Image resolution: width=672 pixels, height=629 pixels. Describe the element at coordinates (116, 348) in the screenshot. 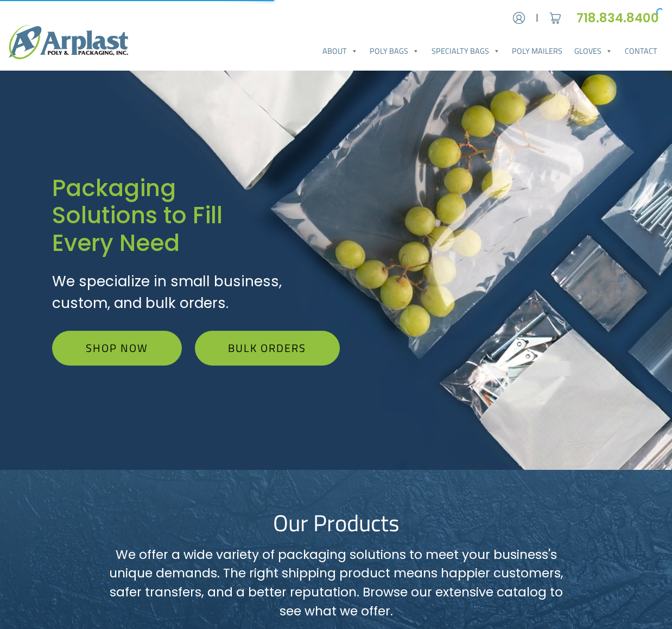

I see `a: Shop Now` at that location.